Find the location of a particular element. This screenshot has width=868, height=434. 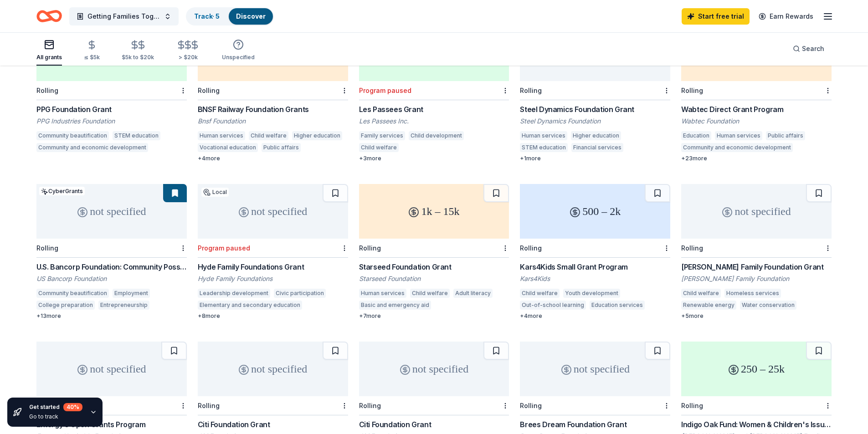

div: Child development is located at coordinates (436, 136).